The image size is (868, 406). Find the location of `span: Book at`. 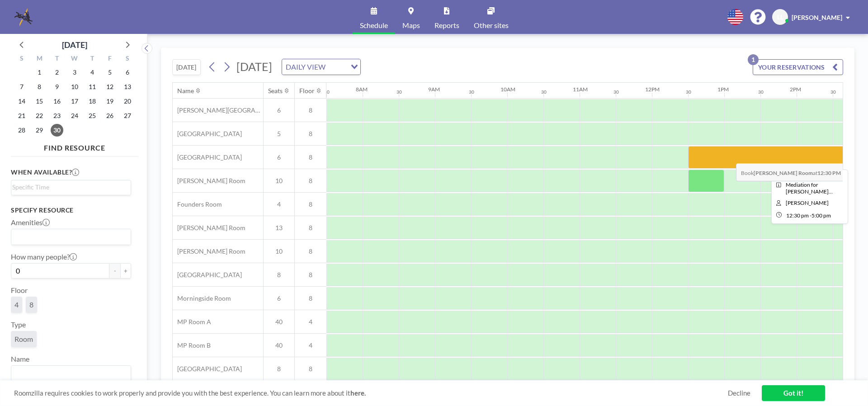

span: Book at is located at coordinates (790, 172).